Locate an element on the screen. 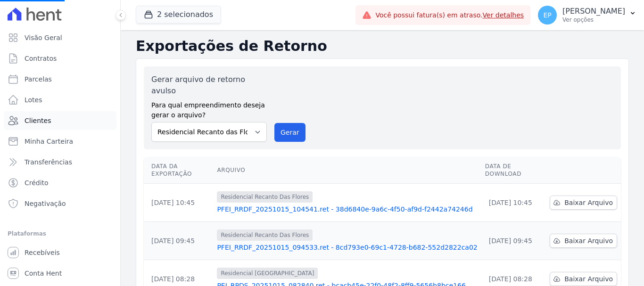 This screenshot has height=286, width=644. p: Ver opções is located at coordinates (593, 20).